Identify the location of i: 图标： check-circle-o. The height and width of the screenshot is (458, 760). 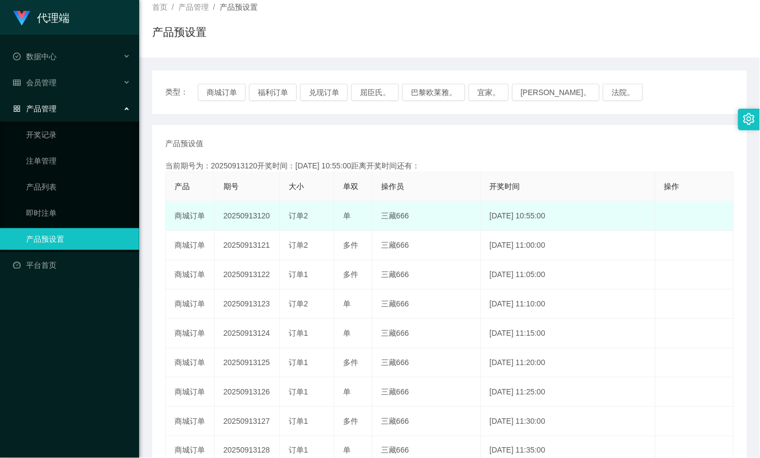
(17, 57).